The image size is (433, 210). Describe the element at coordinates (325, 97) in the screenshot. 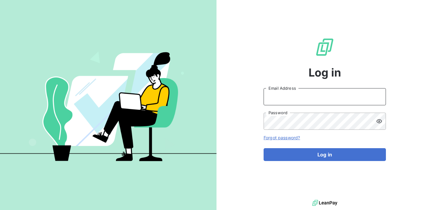

I see `input: placeholder` at that location.